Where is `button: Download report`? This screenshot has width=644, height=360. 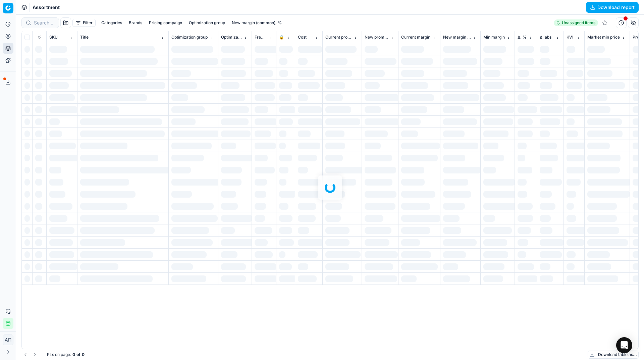 button: Download report is located at coordinates (612, 7).